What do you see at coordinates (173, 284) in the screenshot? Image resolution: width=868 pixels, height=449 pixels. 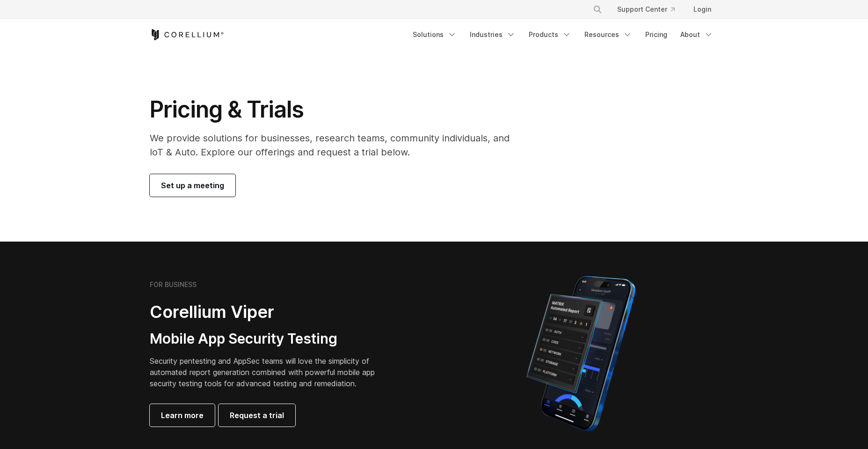 I see `h6: FOR BUSINESS` at bounding box center [173, 284].